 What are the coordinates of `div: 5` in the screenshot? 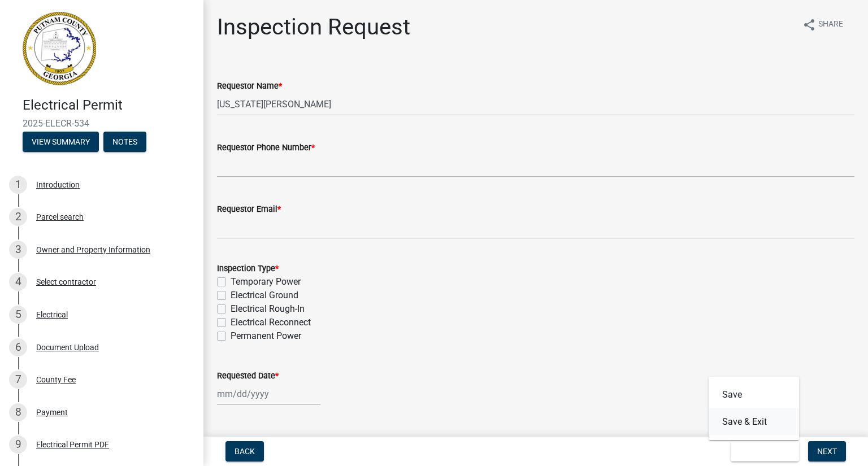 It's located at (18, 314).